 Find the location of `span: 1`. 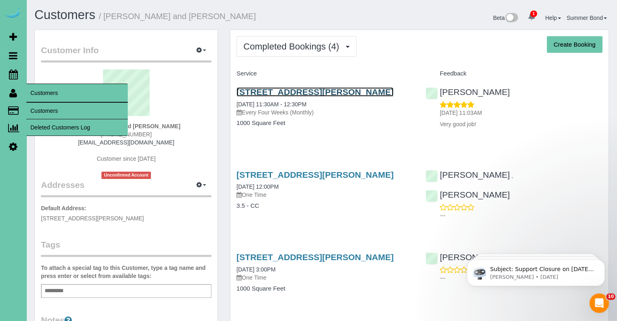

span: 1 is located at coordinates (533, 14).